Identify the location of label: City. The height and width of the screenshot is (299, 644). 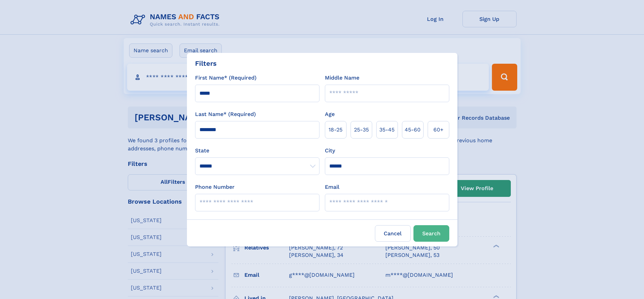
(330, 150).